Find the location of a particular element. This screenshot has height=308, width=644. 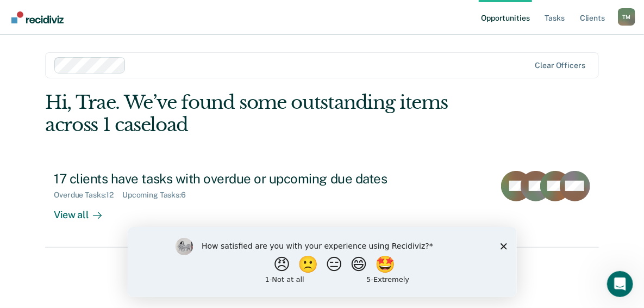

button: Profile dropdown button is located at coordinates (627, 17).